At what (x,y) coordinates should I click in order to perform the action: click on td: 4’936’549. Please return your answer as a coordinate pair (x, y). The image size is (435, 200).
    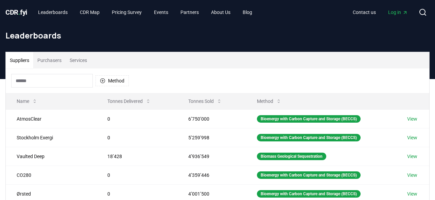
    Looking at the image, I should click on (212, 156).